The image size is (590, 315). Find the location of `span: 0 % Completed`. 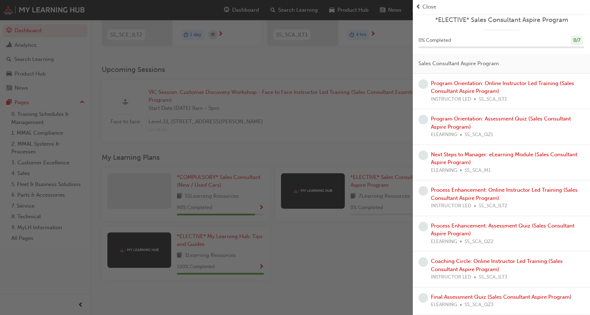

span: 0 % Completed is located at coordinates (435, 40).